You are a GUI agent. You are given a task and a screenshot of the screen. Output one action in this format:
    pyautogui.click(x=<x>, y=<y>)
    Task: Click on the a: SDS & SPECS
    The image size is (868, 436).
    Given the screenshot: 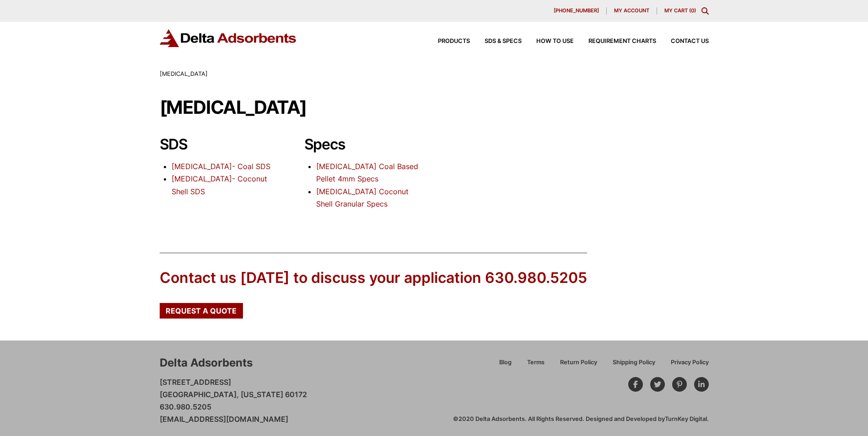 What is the action you would take?
    pyautogui.click(x=495, y=41)
    